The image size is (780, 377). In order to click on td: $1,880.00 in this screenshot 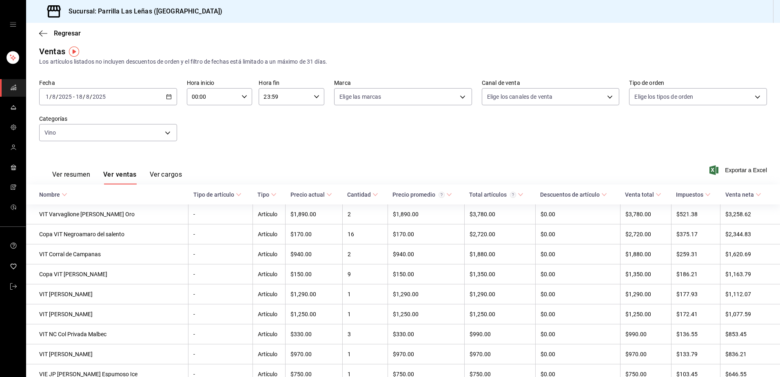, I will do `click(645, 254)`.